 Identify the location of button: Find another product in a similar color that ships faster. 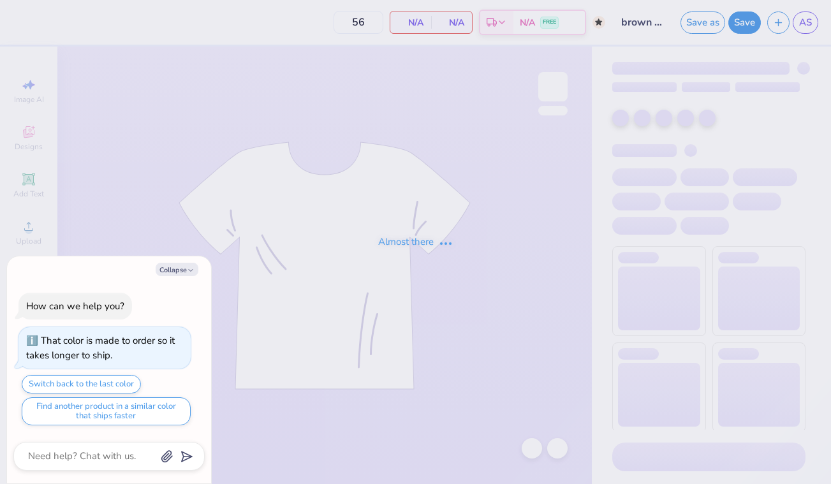
(106, 411).